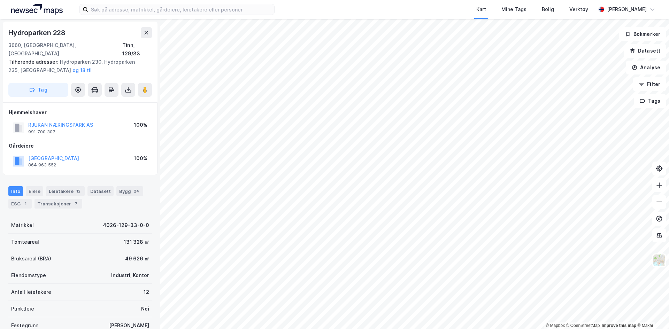 This screenshot has width=669, height=329. Describe the element at coordinates (137, 49) in the screenshot. I see `div: Tinn, 129/33` at that location.